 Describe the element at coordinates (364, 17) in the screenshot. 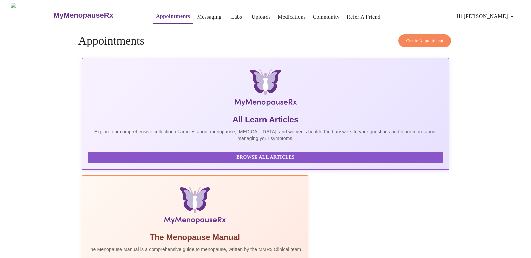

I see `button: Refer a Friend` at that location.